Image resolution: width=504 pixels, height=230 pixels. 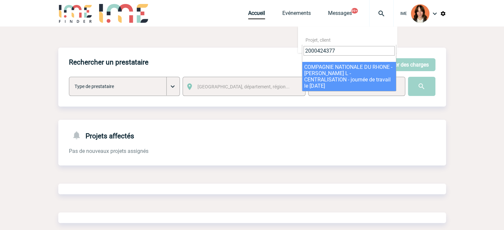 I want to click on a: Messages, so click(x=340, y=15).